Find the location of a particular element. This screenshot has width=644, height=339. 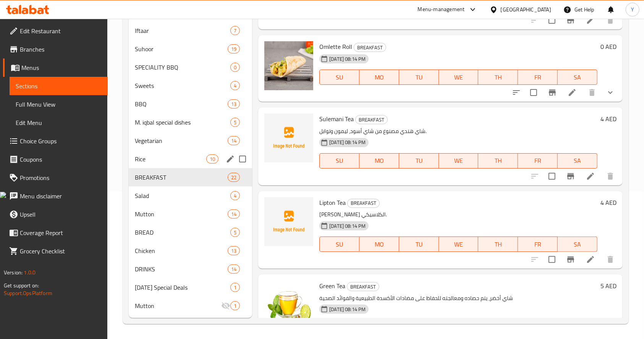

button: sort-choices is located at coordinates (516, 93).